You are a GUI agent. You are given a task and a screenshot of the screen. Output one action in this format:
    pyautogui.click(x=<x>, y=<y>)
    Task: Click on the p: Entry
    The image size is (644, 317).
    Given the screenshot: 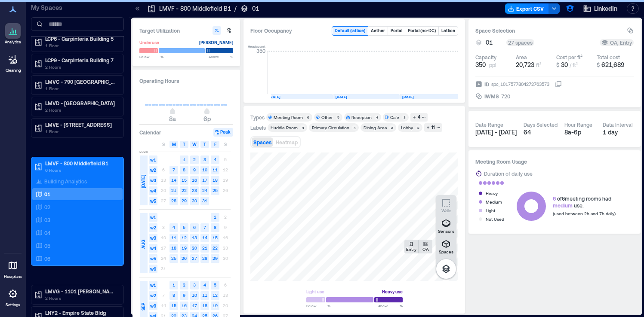 What is the action you would take?
    pyautogui.click(x=411, y=250)
    